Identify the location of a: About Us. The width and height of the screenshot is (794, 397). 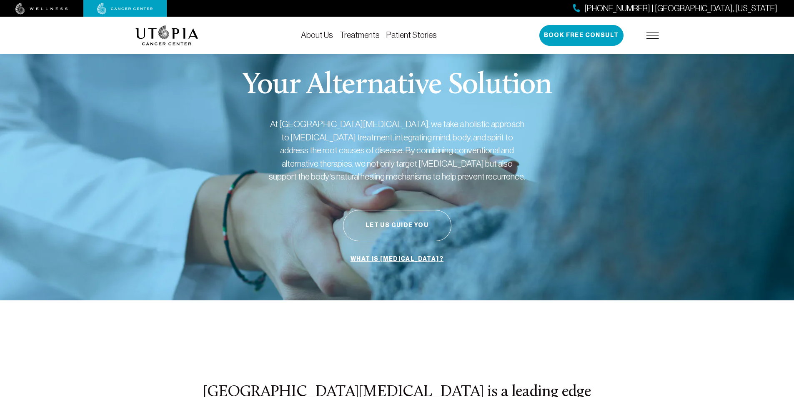
(317, 35).